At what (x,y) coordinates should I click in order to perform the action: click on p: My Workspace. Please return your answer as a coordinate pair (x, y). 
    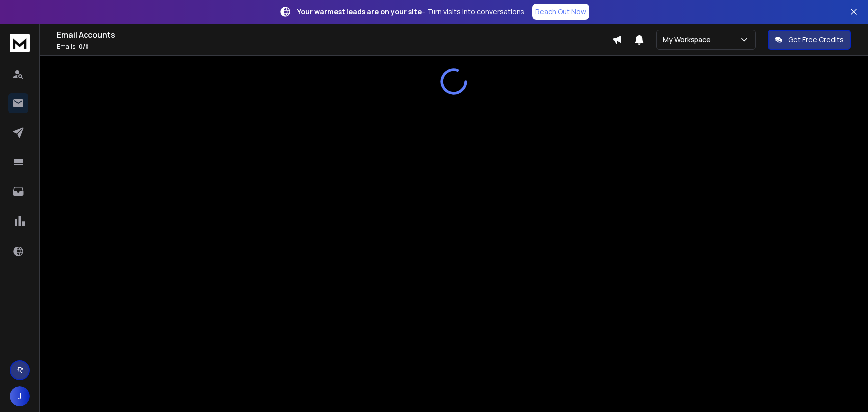
    Looking at the image, I should click on (688, 40).